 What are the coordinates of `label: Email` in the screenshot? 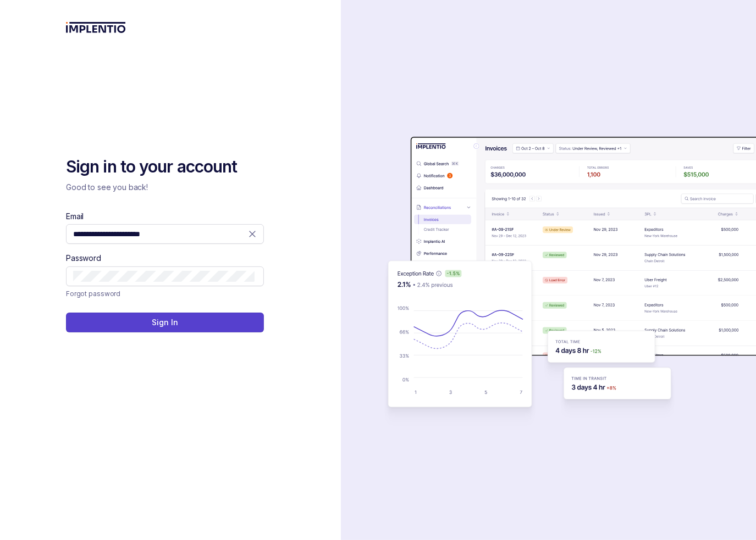 It's located at (75, 217).